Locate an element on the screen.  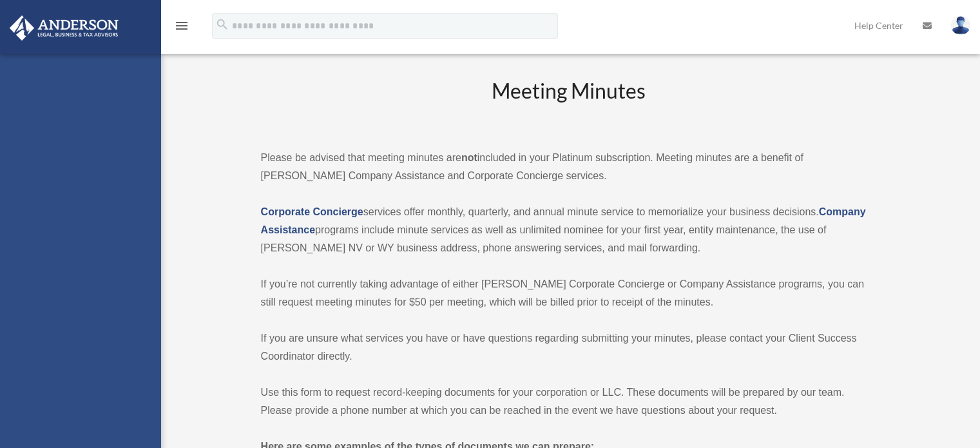
a: Corporate Concierge is located at coordinates (312, 212).